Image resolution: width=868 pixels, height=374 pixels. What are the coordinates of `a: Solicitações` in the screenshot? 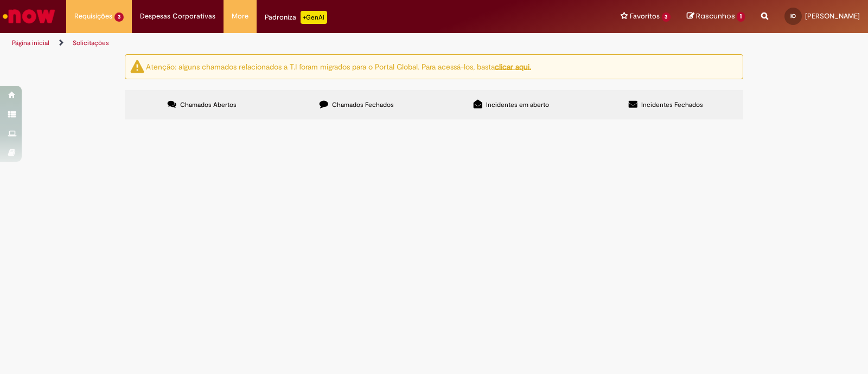 It's located at (91, 43).